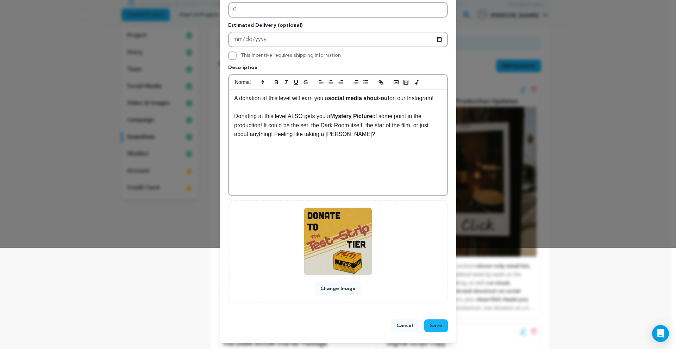  Describe the element at coordinates (436, 325) in the screenshot. I see `span: Save` at that location.